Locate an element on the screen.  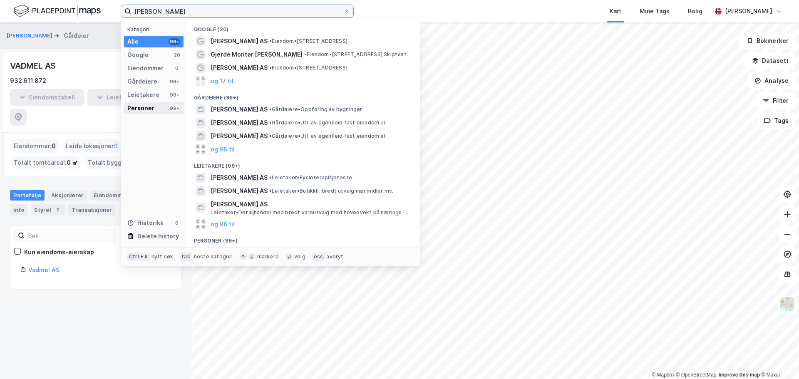
div: markere is located at coordinates (268, 257).